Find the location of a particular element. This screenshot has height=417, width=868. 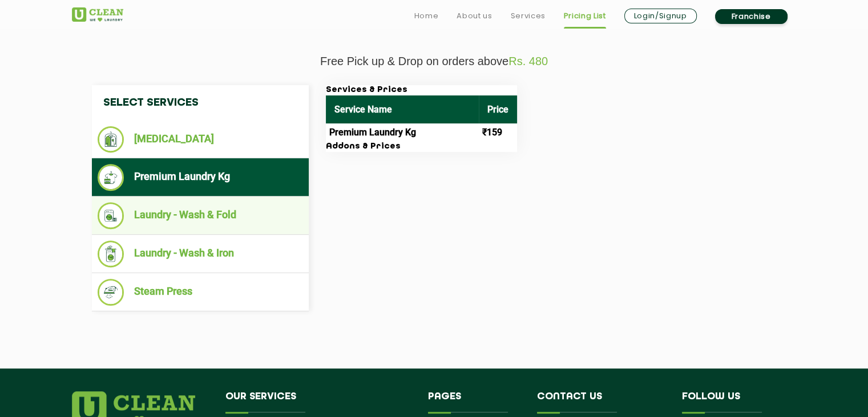

h3: Services & Prices is located at coordinates (421, 91).